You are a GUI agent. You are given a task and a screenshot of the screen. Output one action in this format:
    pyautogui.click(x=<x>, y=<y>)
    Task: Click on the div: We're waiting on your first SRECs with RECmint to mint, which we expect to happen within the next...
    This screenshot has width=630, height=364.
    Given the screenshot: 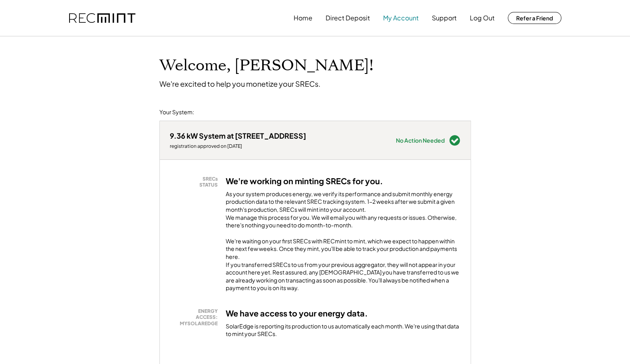 What is the action you would take?
    pyautogui.click(x=343, y=265)
    